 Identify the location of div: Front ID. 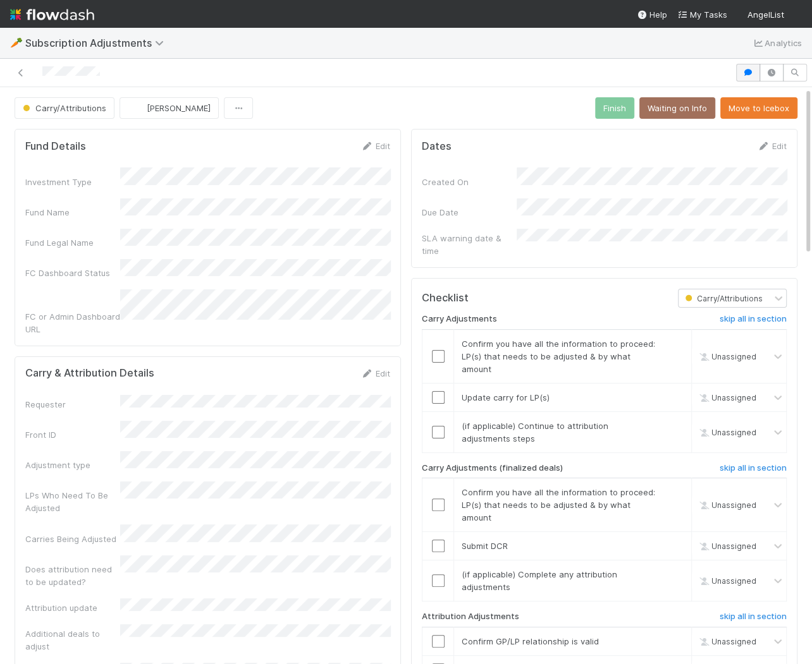
(73, 435).